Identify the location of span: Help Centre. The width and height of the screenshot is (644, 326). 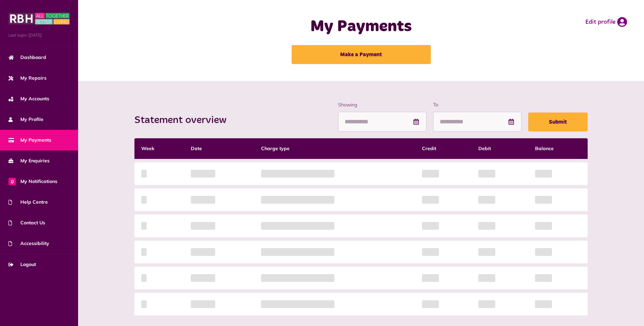
(28, 202).